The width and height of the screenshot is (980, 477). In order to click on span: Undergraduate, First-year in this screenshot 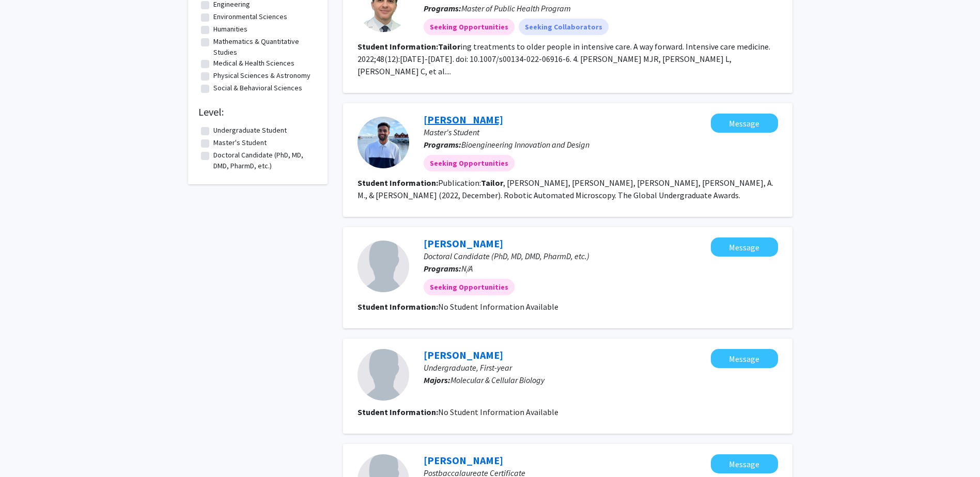, I will do `click(467, 368)`.